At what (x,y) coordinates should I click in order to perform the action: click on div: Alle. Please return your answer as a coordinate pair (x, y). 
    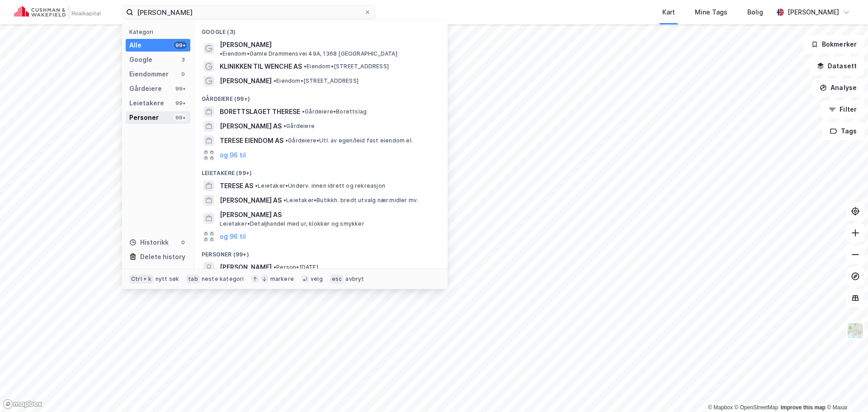
    Looking at the image, I should click on (135, 45).